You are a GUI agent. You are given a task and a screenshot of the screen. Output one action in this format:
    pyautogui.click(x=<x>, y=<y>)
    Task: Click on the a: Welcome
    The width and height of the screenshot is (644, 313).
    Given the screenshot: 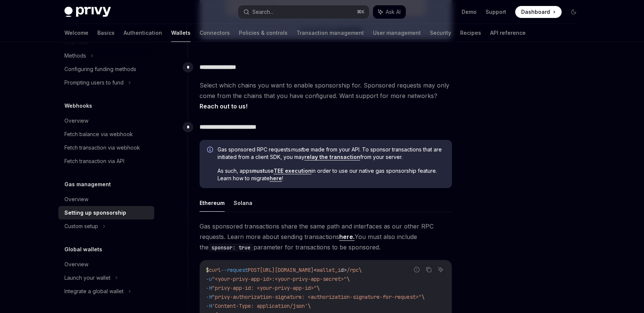 What is the action you would take?
    pyautogui.click(x=77, y=33)
    